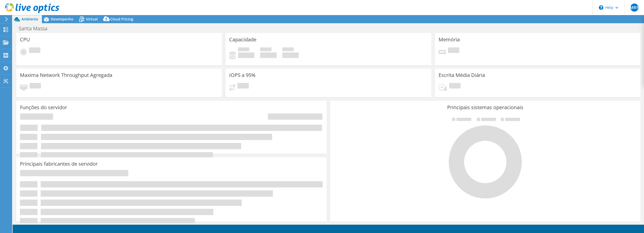 This screenshot has height=233, width=644. Describe the element at coordinates (462, 75) in the screenshot. I see `h3: Escrita Média Diária` at that location.